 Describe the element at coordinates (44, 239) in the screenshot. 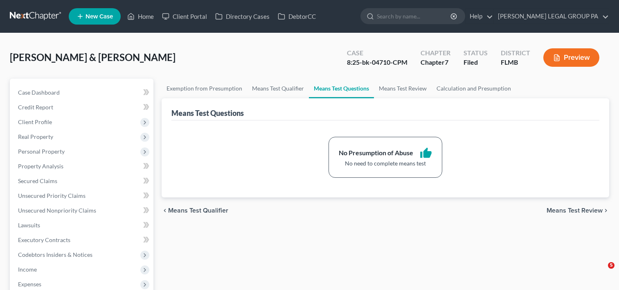

I see `span: Executory Contracts` at that location.